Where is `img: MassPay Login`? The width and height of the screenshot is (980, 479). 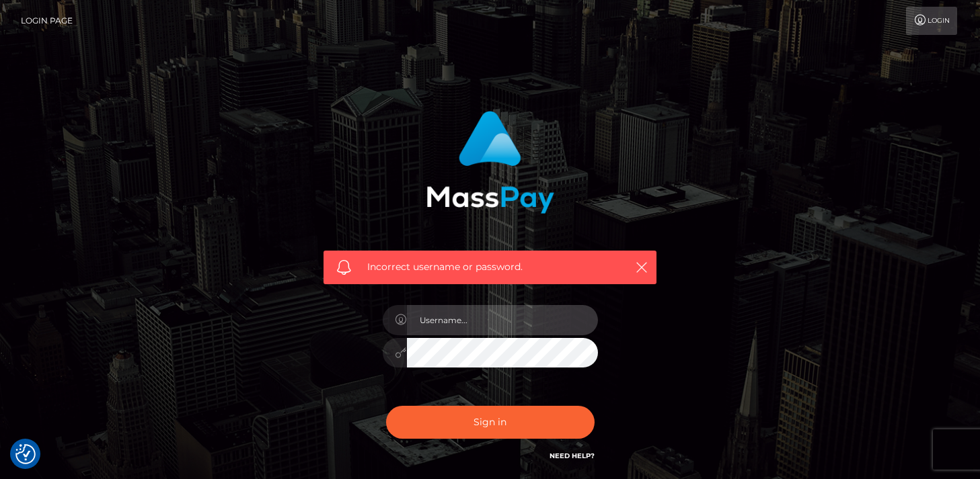
img: MassPay Login is located at coordinates (490, 162).